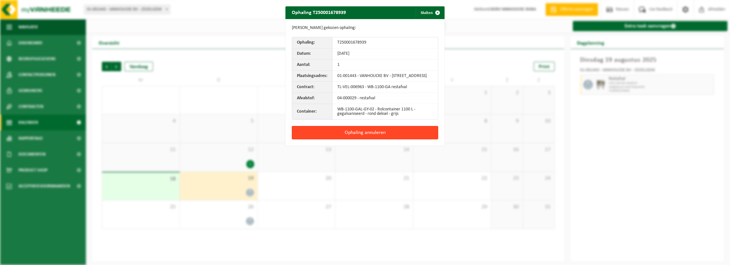  What do you see at coordinates (319, 12) in the screenshot?
I see `h2: Ophaling T250001678939` at bounding box center [319, 12].